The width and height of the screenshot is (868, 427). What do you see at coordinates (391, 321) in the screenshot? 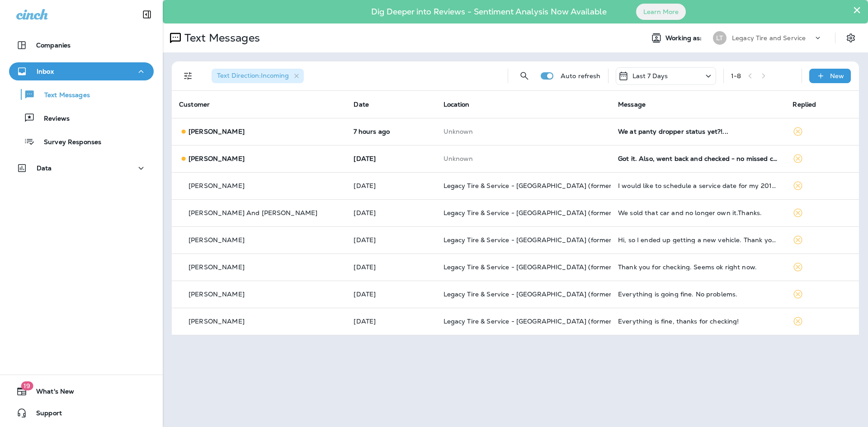
I see `p: Sep 17, 2025 10:48 AM` at bounding box center [391, 321].